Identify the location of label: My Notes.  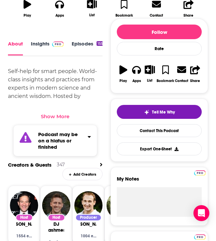
(160, 182).